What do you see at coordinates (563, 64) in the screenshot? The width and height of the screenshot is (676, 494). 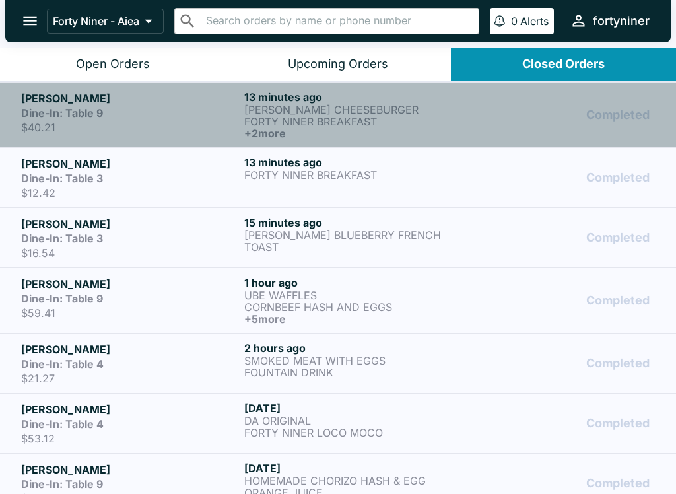 I see `div: Closed Orders` at bounding box center [563, 64].